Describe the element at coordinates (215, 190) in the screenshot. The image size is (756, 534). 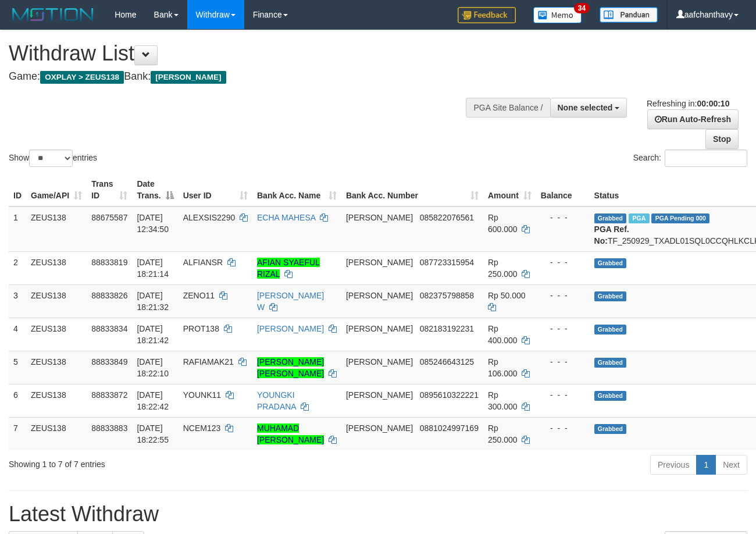
I see `th: User ID: activate to sort column ascending` at that location.